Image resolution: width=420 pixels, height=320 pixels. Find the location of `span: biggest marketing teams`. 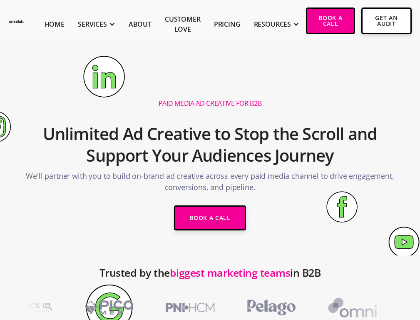

span: biggest marketing teams is located at coordinates (230, 273).